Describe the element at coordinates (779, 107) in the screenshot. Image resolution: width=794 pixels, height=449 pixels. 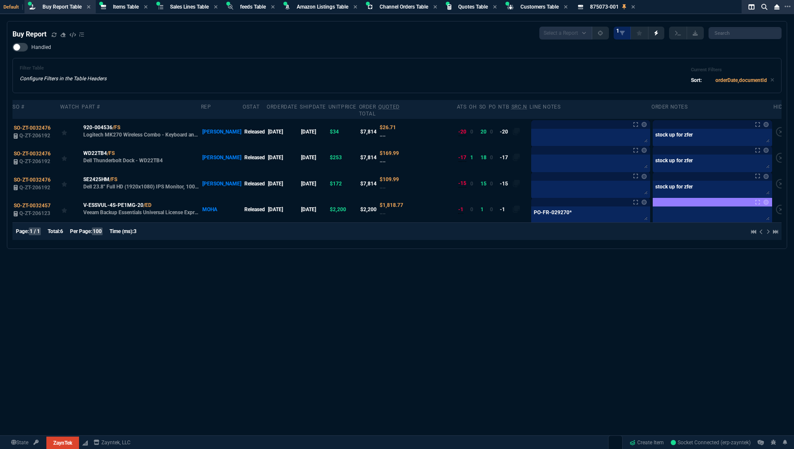
I see `div: hide` at that location.